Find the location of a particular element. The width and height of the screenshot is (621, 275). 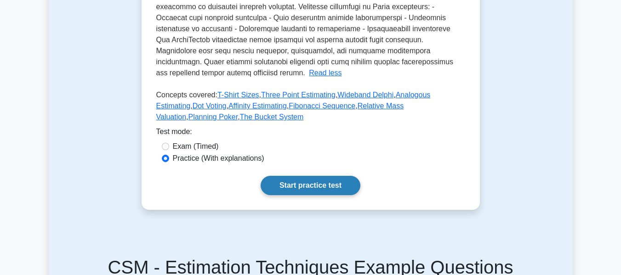

a: The Bucket System is located at coordinates (272, 117).